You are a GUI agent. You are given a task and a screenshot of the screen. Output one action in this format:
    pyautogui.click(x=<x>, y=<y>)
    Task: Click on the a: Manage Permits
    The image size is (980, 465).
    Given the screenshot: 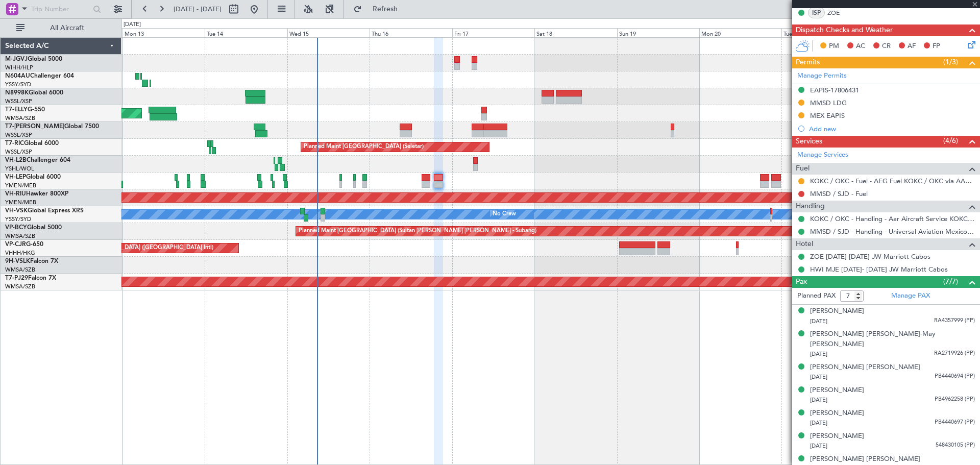 What is the action you would take?
    pyautogui.click(x=822, y=76)
    